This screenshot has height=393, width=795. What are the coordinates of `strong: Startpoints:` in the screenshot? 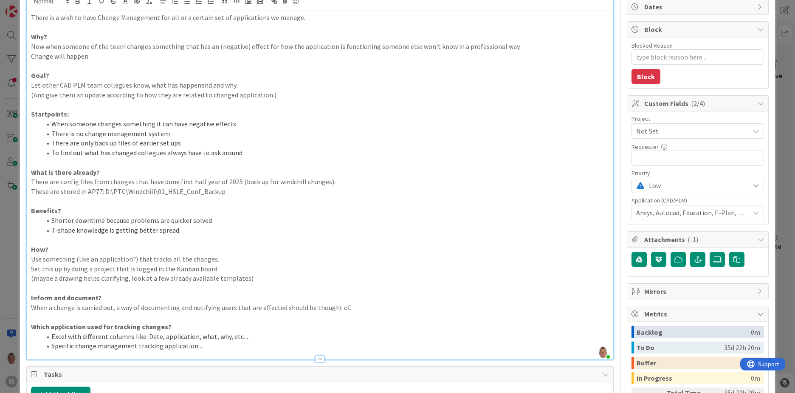 It's located at (50, 114).